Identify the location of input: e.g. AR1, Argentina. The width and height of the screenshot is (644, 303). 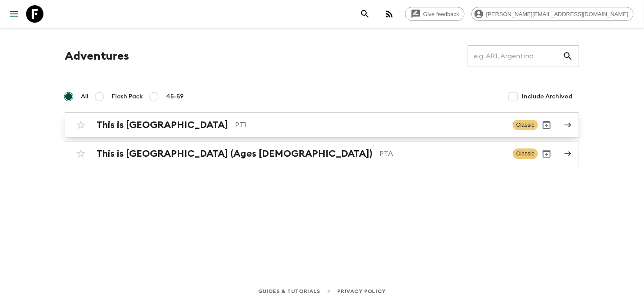
(515, 56).